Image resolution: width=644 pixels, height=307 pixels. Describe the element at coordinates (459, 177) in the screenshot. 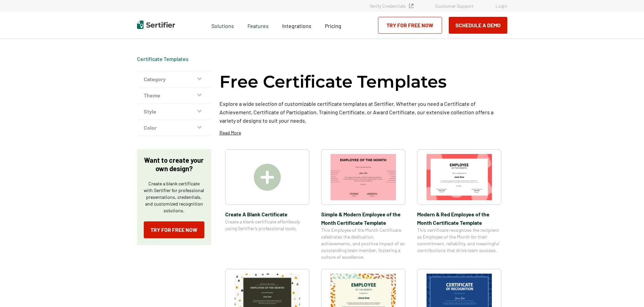

I see `img: Modern & Red Employee of the Month Certificate Template` at that location.